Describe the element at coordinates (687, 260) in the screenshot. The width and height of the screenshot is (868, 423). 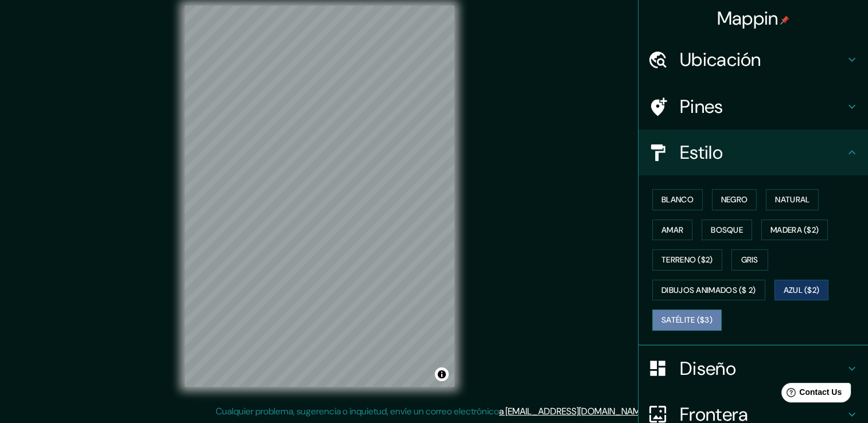
I see `font: Terreno ($2)` at that location.